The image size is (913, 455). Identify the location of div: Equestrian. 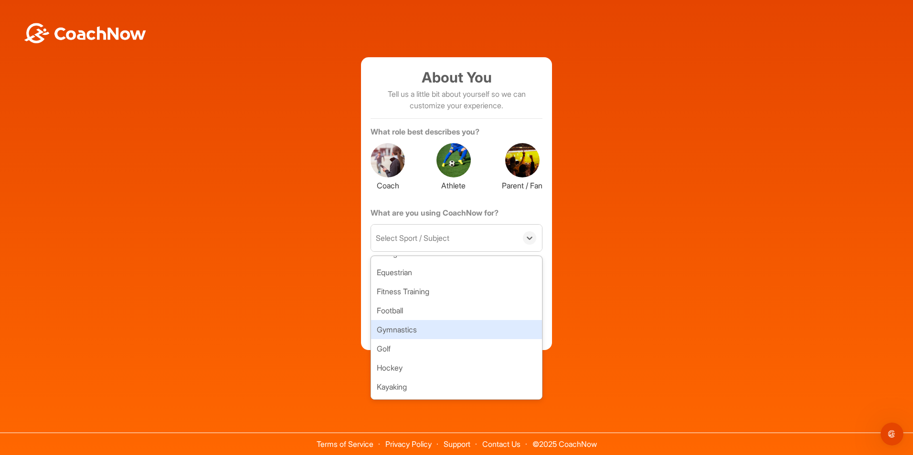
(456, 273).